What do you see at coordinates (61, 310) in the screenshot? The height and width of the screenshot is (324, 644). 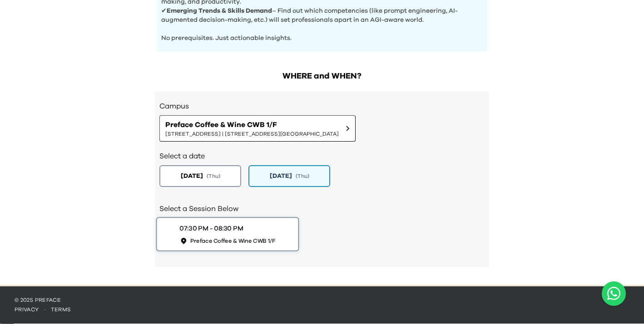 I see `a: terms` at bounding box center [61, 310].